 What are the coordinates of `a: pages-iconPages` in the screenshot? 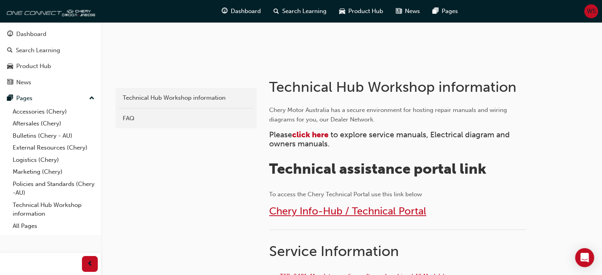 It's located at (445, 11).